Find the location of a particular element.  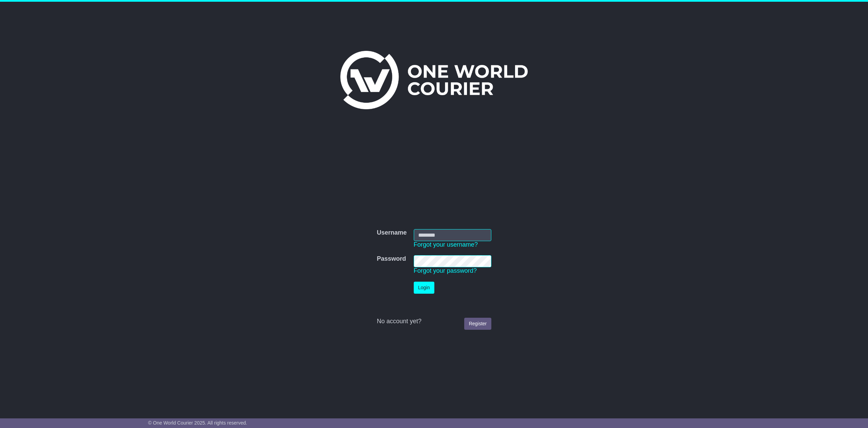

label: Username is located at coordinates (391, 233).